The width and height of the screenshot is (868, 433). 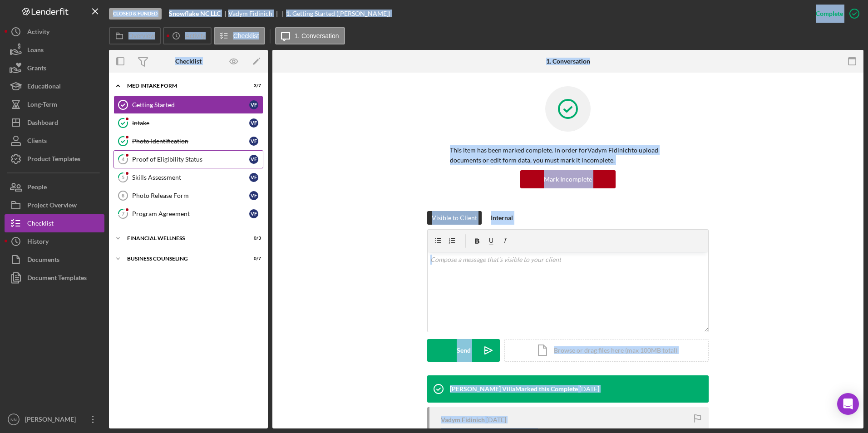 What do you see at coordinates (464, 350) in the screenshot?
I see `div: Send` at bounding box center [464, 350].